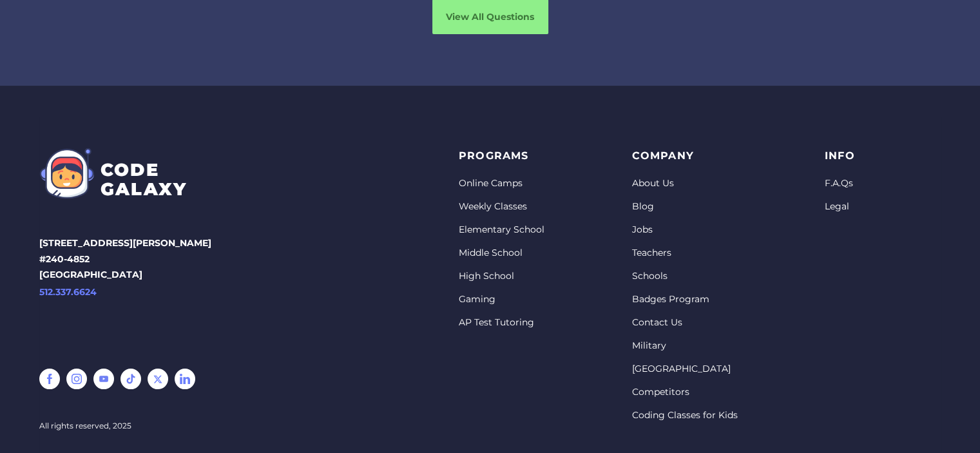 The width and height of the screenshot is (980, 453). What do you see at coordinates (501, 156) in the screenshot?
I see `p: PROGRAMS` at bounding box center [501, 156].